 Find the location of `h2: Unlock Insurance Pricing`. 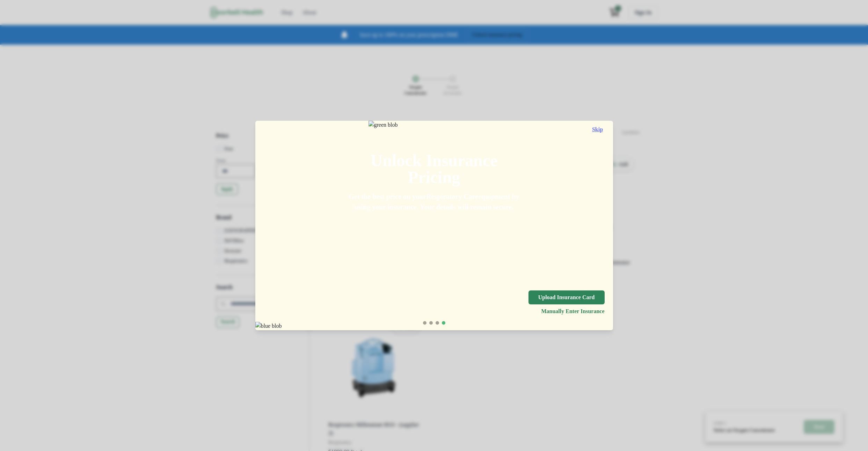

h2: Unlock Insurance Pricing is located at coordinates (434, 161).